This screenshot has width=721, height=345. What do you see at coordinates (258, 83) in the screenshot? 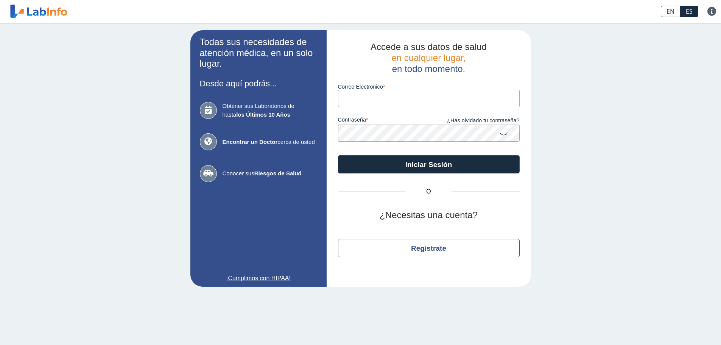
I see `h3: Desde aquí podrás...` at bounding box center [258, 83].